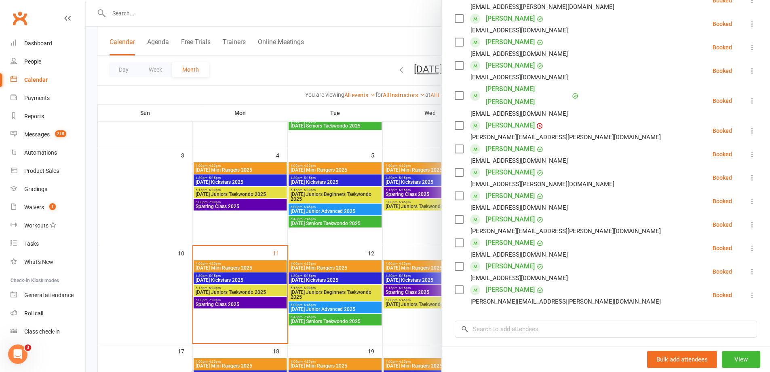  Describe the element at coordinates (38, 43) in the screenshot. I see `div: Dashboard` at that location.